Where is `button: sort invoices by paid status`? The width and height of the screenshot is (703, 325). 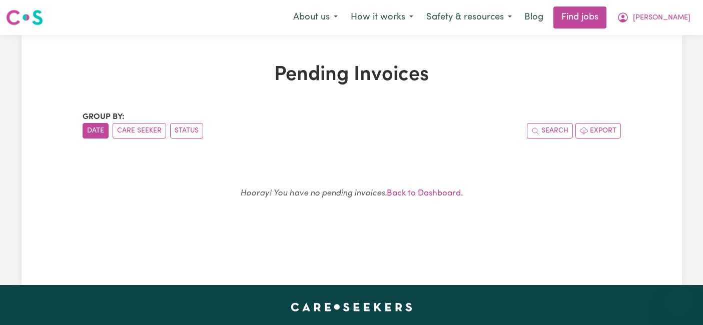 button: sort invoices by paid status is located at coordinates (187, 131).